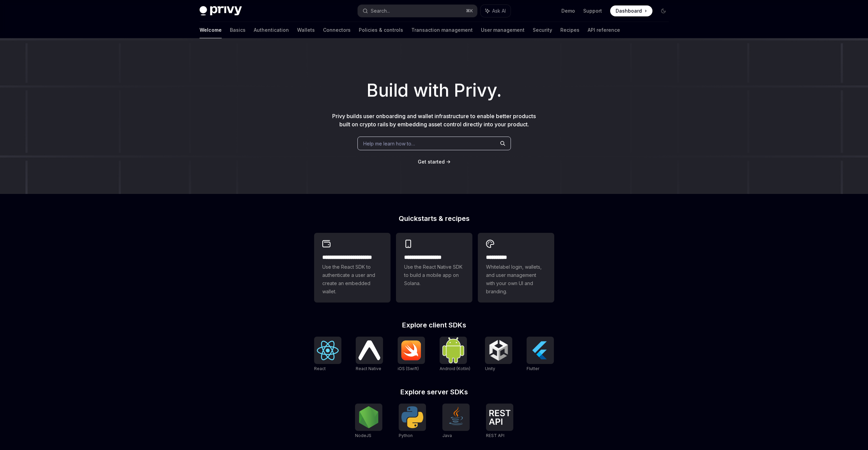 The width and height of the screenshot is (868, 450). Describe the element at coordinates (503, 30) in the screenshot. I see `a: User management` at that location.